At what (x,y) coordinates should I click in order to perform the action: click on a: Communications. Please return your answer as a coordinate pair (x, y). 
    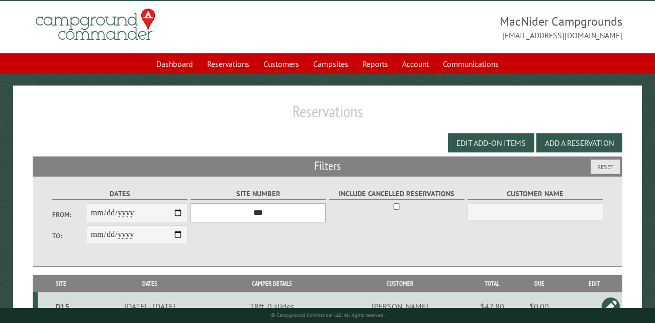
    Looking at the image, I should click on (470, 64).